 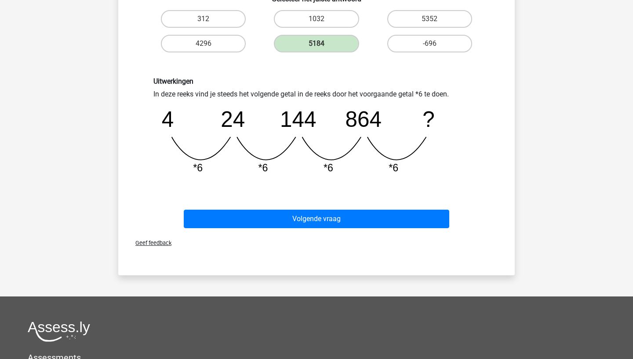 I want to click on label: -696, so click(x=430, y=44).